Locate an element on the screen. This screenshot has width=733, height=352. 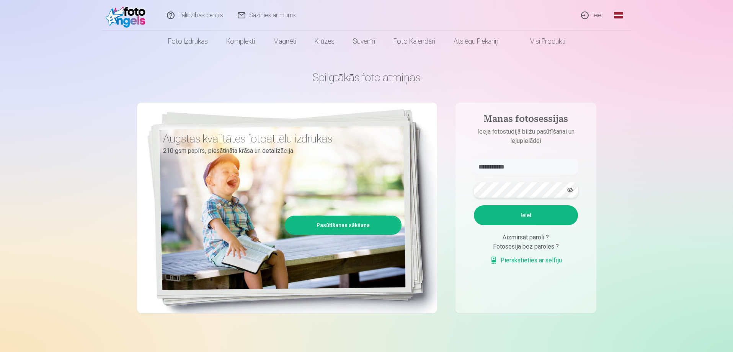
div: Aizmirsāt paroli ? is located at coordinates (526, 237).